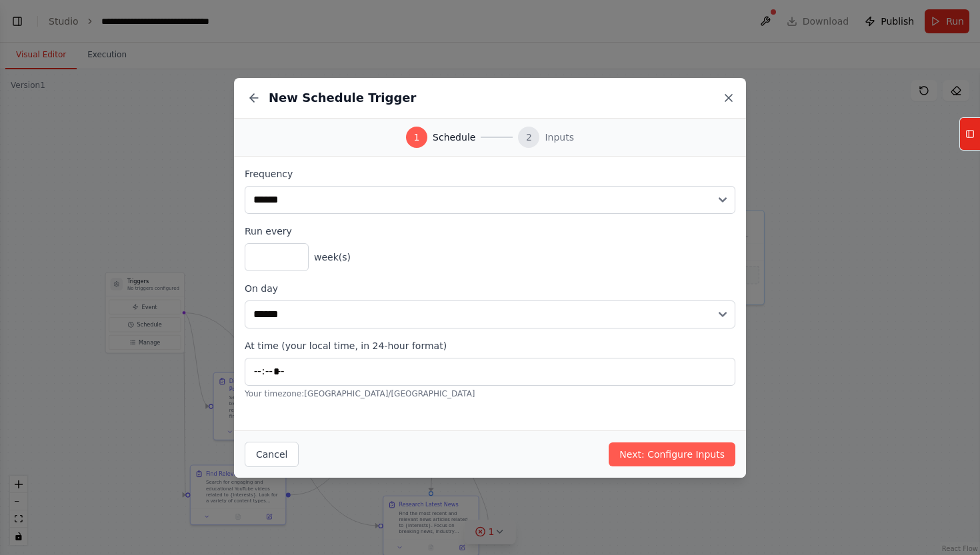 This screenshot has width=980, height=555. Describe the element at coordinates (529, 137) in the screenshot. I see `div: 2` at that location.